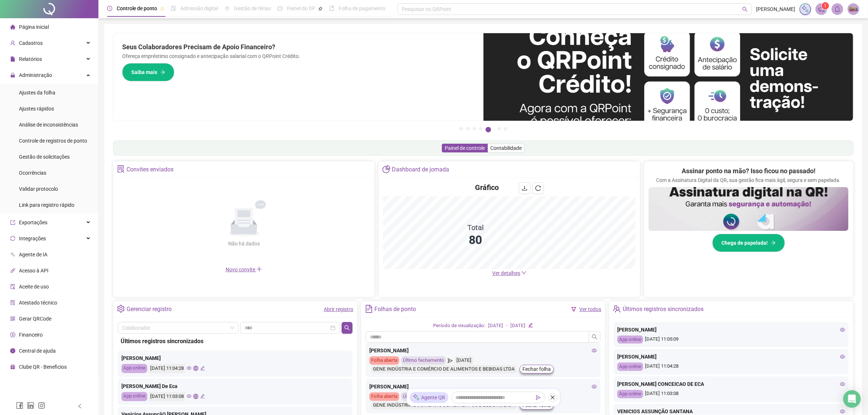  I want to click on button: 3, so click(474, 129).